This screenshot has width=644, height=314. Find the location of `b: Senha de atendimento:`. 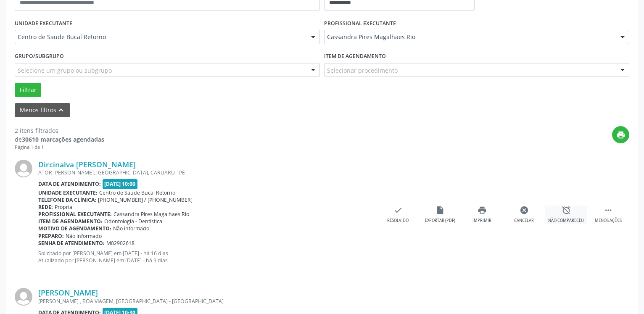

b: Senha de atendimento: is located at coordinates (72, 243).